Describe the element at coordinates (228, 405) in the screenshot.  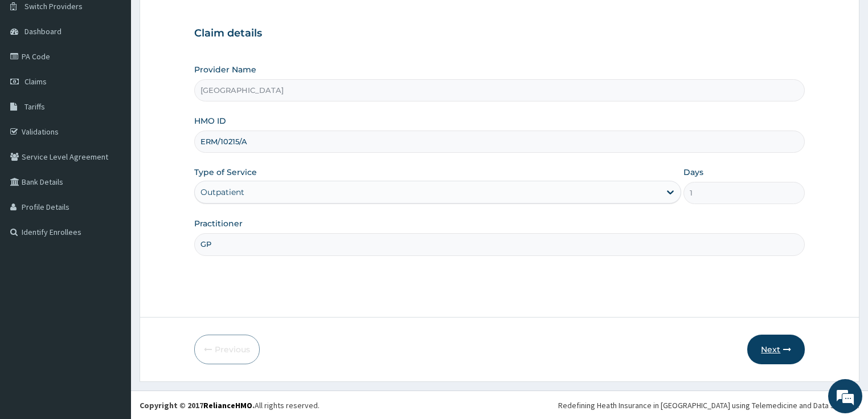
I see `a: RelianceHMO` at that location.